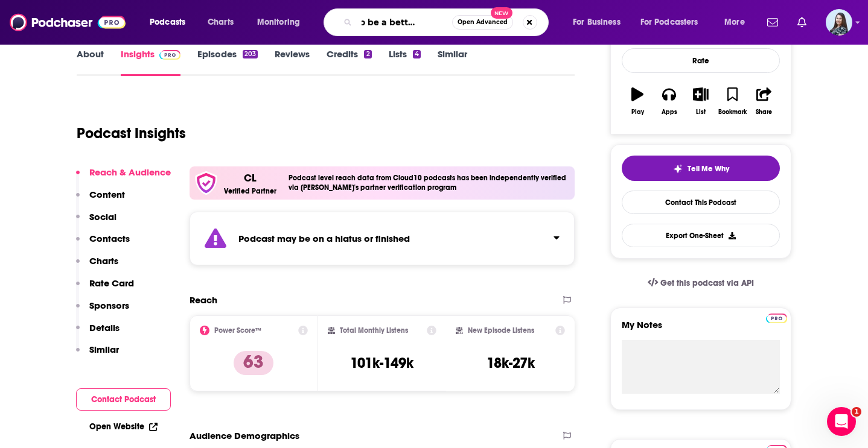 The image size is (868, 448). Describe the element at coordinates (764, 112) in the screenshot. I see `div: Share` at that location.